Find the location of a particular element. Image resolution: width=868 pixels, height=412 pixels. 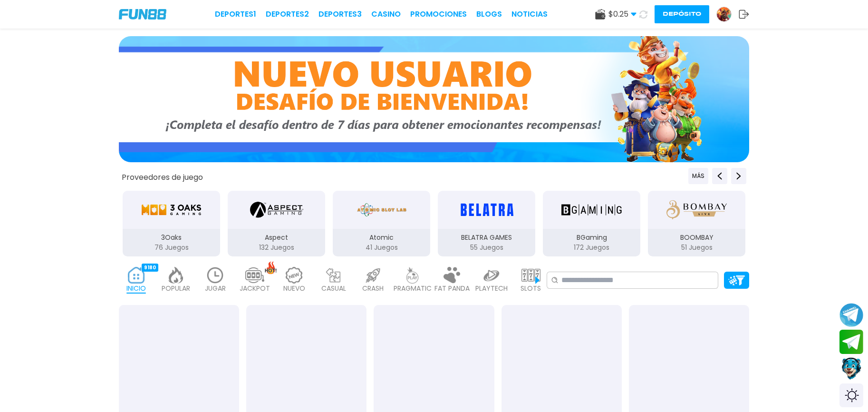

a: Deportes1 is located at coordinates (236, 14).